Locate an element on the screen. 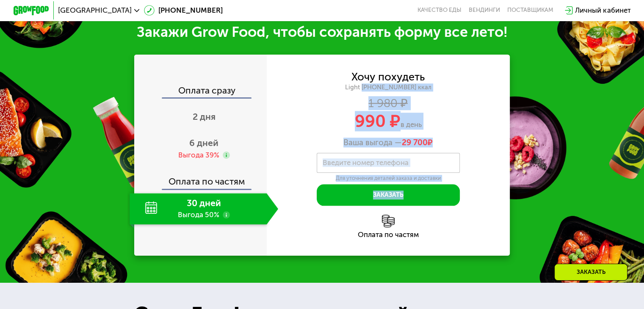 The height and width of the screenshot is (309, 644). div: Ваша выгода — is located at coordinates (389, 142).